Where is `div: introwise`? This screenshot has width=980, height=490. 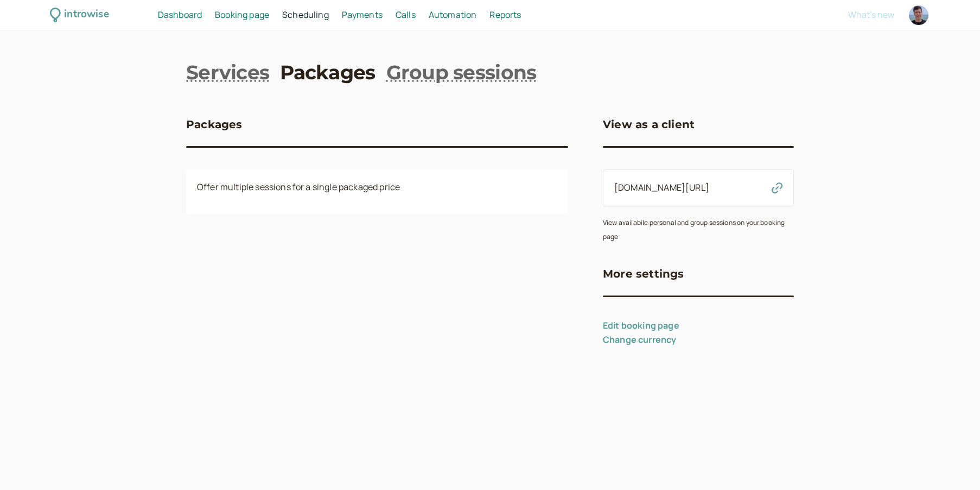
div: introwise is located at coordinates (86, 14).